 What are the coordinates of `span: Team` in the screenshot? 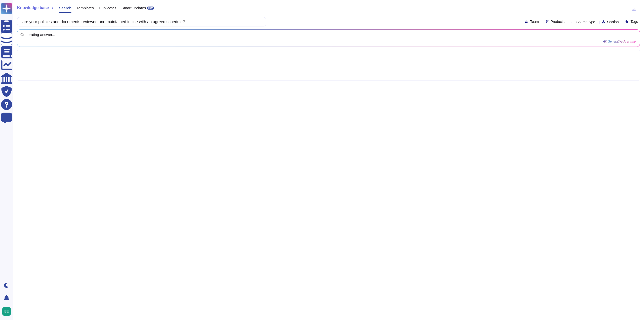 It's located at (535, 21).